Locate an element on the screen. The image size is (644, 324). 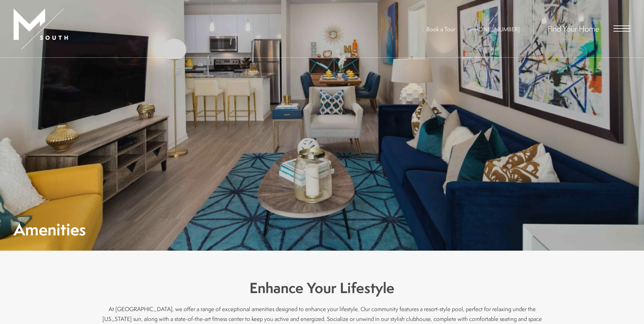
a: Find Your Home is located at coordinates (573, 29).